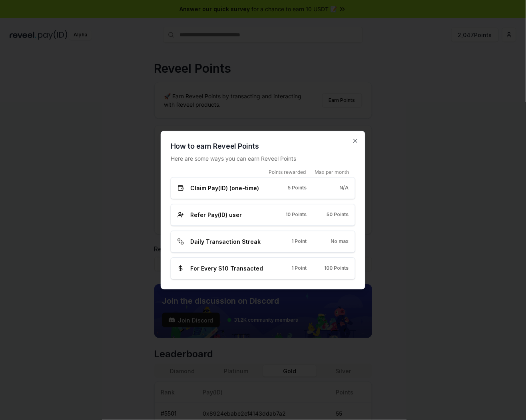 The image size is (526, 420). What do you see at coordinates (337, 215) in the screenshot?
I see `span: 50 Points` at bounding box center [337, 215].